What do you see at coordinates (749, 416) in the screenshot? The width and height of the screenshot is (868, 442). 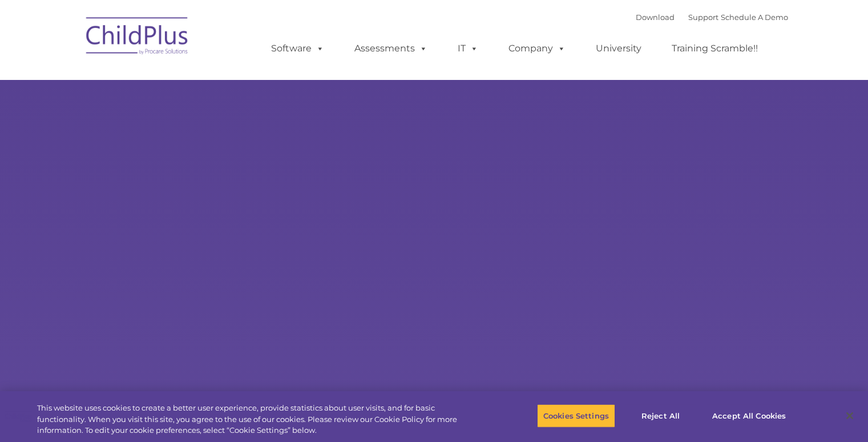 I see `button: Accept All Cookies` at bounding box center [749, 416].